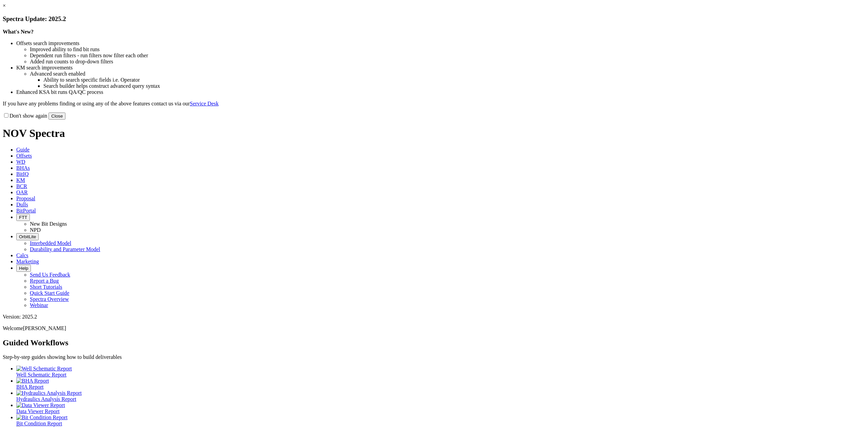 The height and width of the screenshot is (427, 868). Describe the element at coordinates (204, 103) in the screenshot. I see `a: Service Desk` at that location.